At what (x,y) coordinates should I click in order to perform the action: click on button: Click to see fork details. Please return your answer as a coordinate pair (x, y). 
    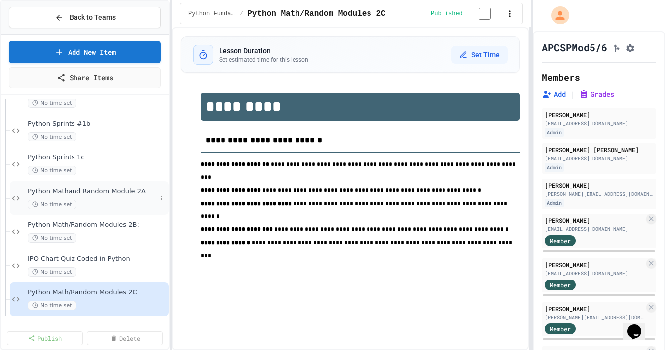
    Looking at the image, I should click on (616, 47).